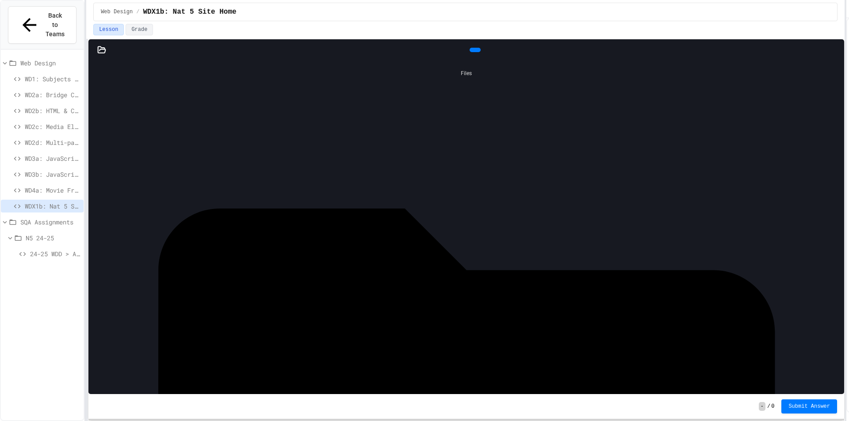 This screenshot has height=421, width=849. I want to click on span: WD3a: JavaScript (Kittens), so click(52, 158).